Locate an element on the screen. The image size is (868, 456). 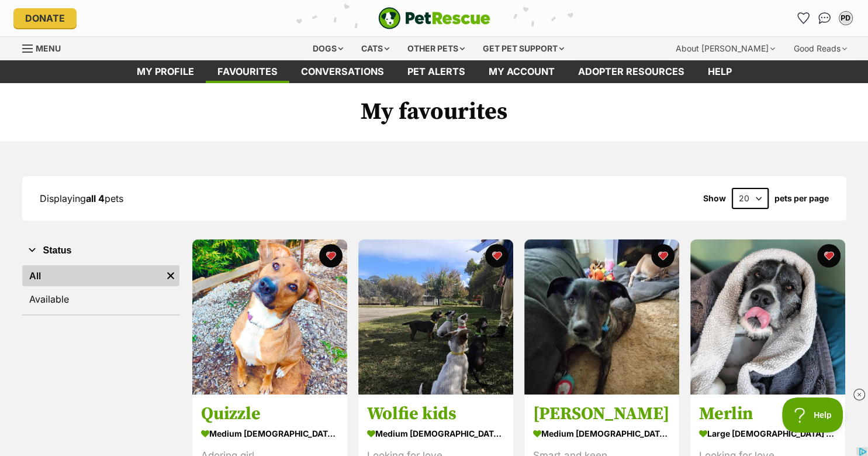
label: pets per page is located at coordinates (802, 198).